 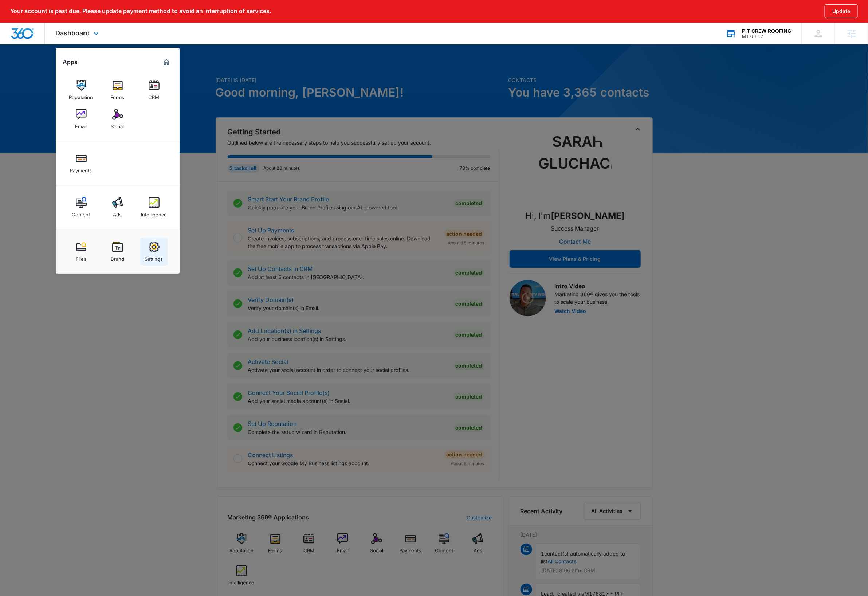 What do you see at coordinates (117, 95) in the screenshot?
I see `div: Forms` at bounding box center [117, 95].